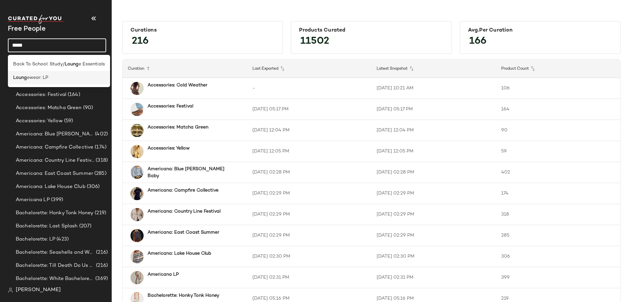  I want to click on td: 90, so click(558, 131).